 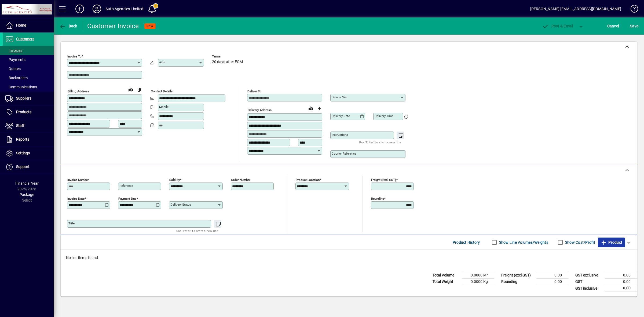 I want to click on a: Home, so click(x=28, y=25).